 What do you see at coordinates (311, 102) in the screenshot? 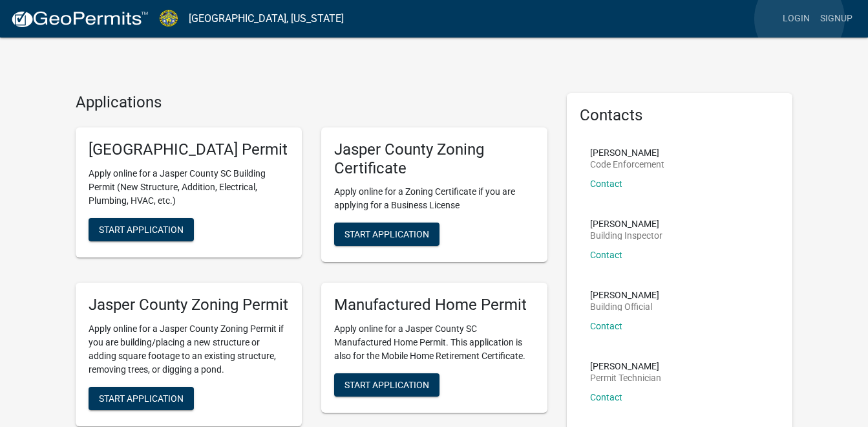
I see `h4: Applications` at bounding box center [311, 102].